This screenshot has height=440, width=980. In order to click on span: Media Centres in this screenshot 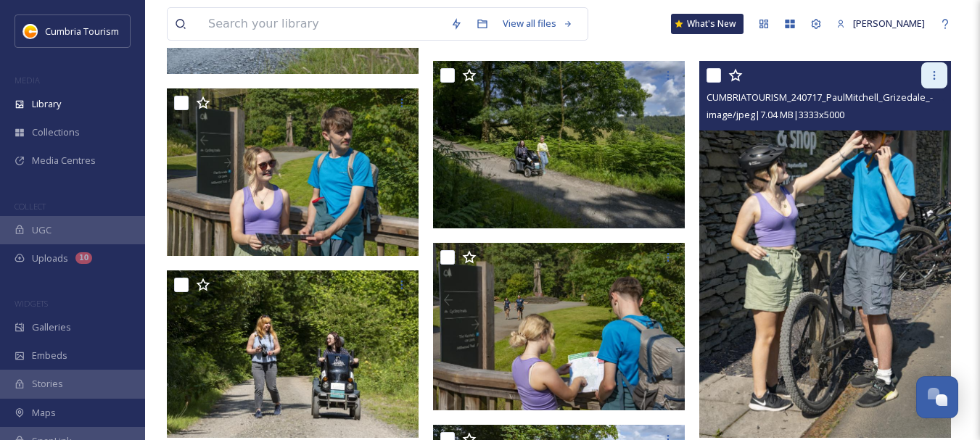, I will do `click(64, 160)`.